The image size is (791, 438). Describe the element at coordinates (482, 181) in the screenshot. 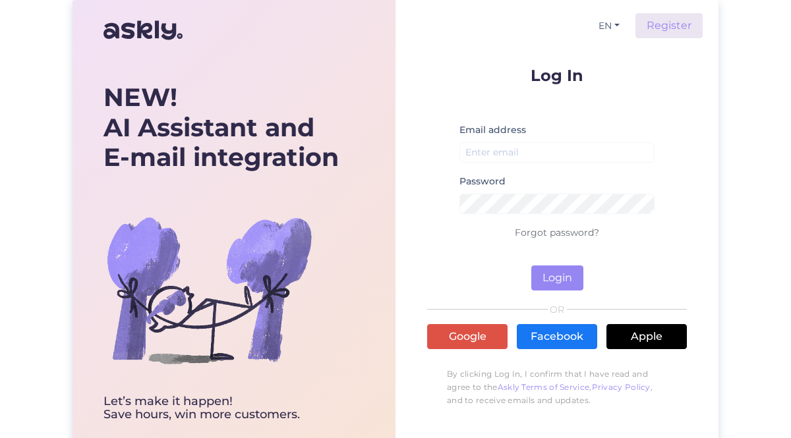

I see `label: Password` at that location.